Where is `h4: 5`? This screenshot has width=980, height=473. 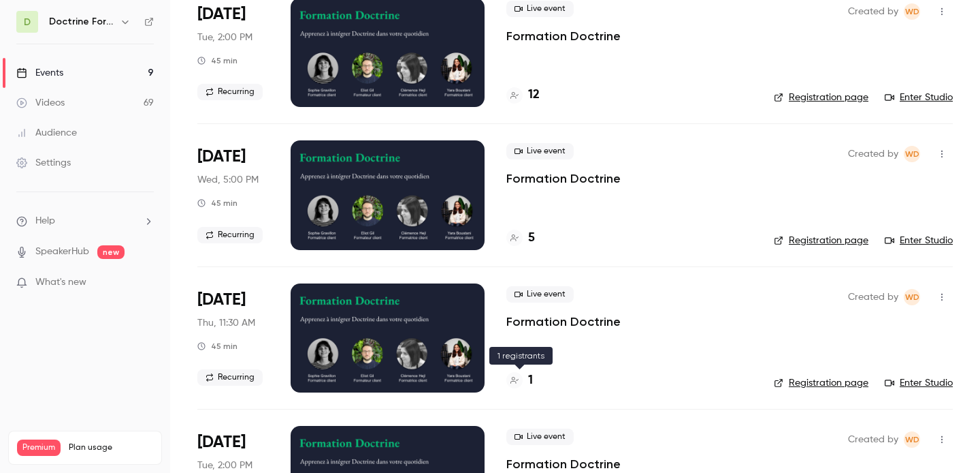 h4: 5 is located at coordinates (532, 238).